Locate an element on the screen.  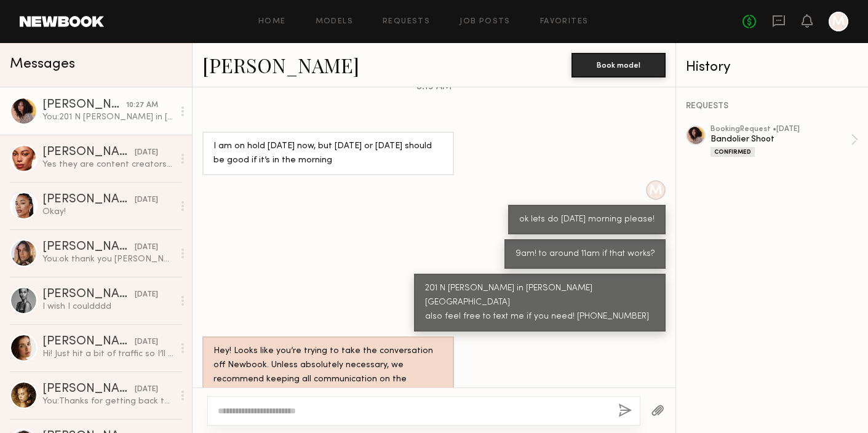
a: Requests is located at coordinates (406, 21).